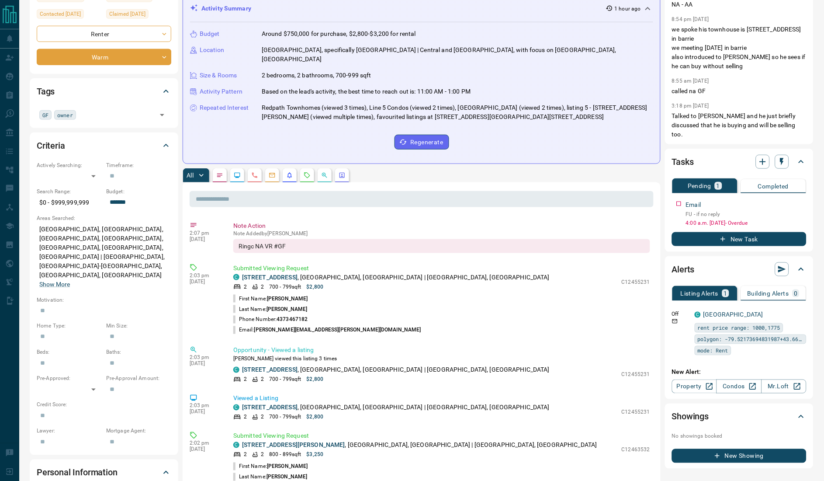 The height and width of the screenshot is (481, 824). I want to click on div: Tags, so click(104, 91).